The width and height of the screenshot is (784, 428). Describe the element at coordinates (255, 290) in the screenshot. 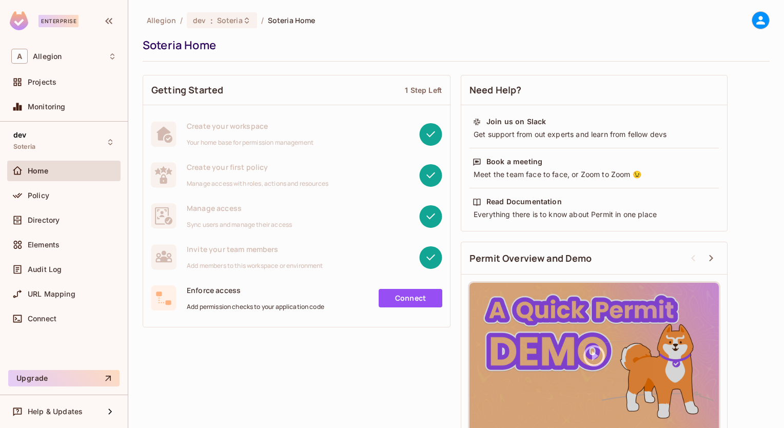

I see `span: Enforce access` at that location.